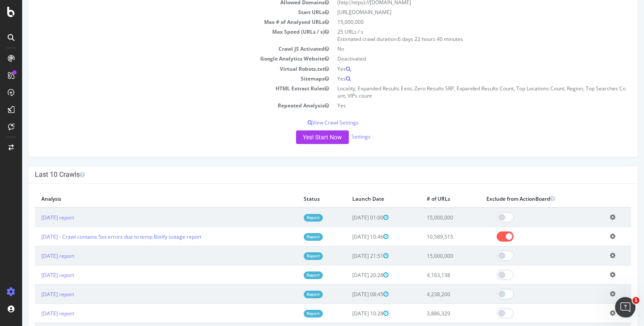  What do you see at coordinates (310, 174) in the screenshot?
I see `h4: Last 10 Crawls` at bounding box center [310, 174].